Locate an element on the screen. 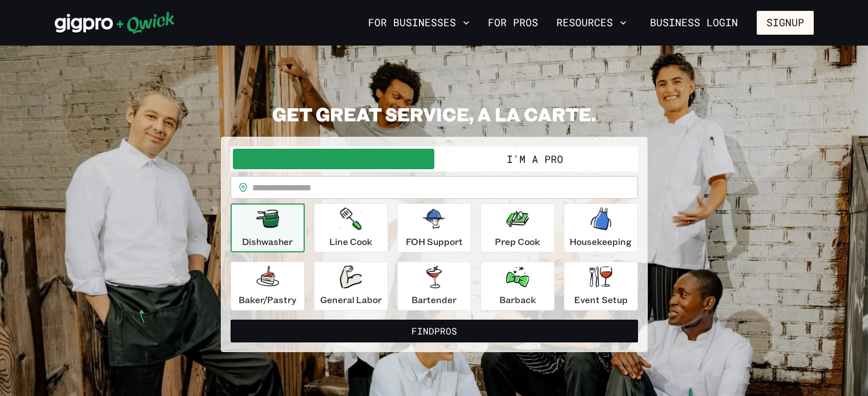  button: Barback is located at coordinates (517, 286).